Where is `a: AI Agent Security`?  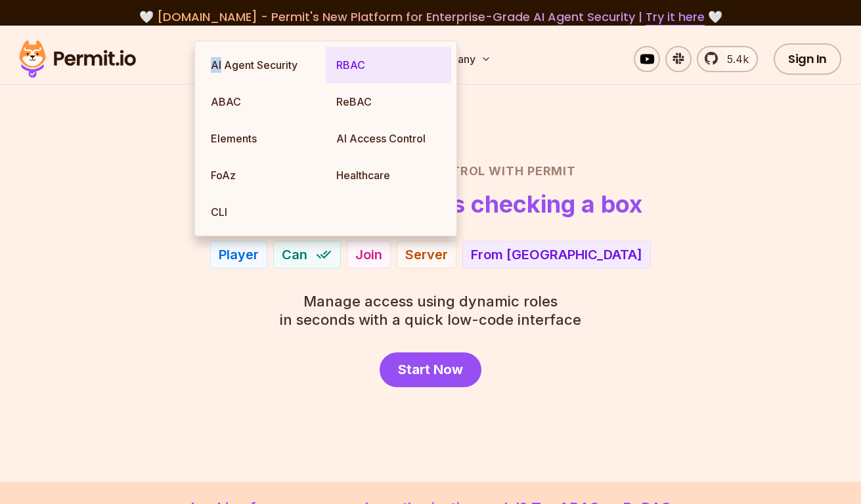
a: AI Agent Security is located at coordinates (263, 65).